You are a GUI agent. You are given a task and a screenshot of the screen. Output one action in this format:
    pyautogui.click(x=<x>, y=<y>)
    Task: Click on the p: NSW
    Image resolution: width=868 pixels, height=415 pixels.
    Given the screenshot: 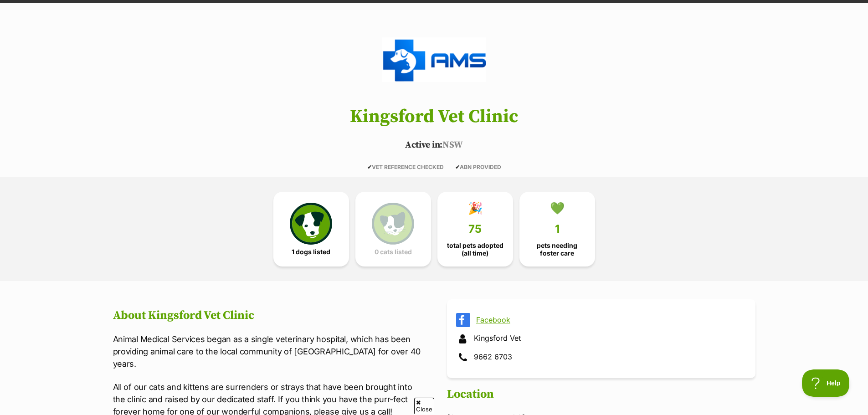 What is the action you would take?
    pyautogui.click(x=434, y=146)
    